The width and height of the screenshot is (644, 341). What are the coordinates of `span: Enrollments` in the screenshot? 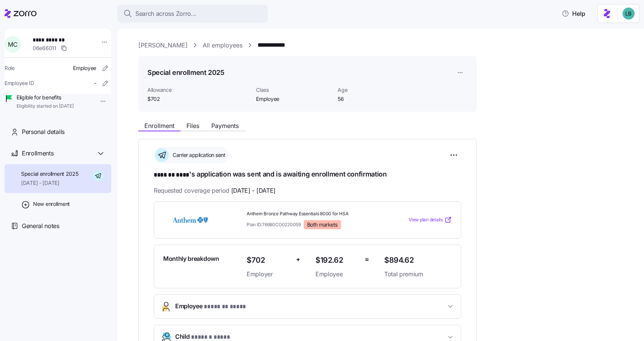 It's located at (38, 153).